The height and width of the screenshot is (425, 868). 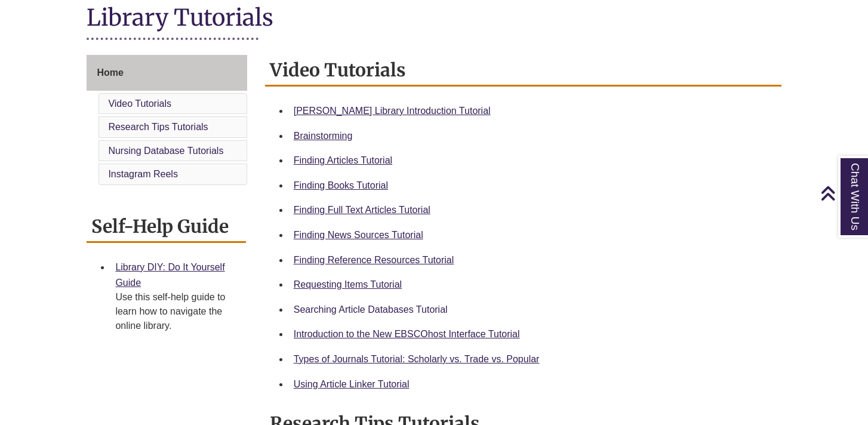 I want to click on a: Searching Article Databases Tutorial, so click(x=370, y=309).